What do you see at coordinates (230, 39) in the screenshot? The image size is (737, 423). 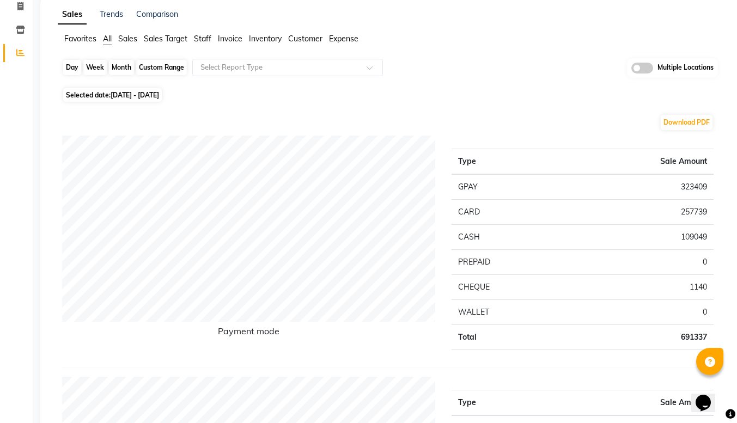 I see `span: Invoice` at bounding box center [230, 39].